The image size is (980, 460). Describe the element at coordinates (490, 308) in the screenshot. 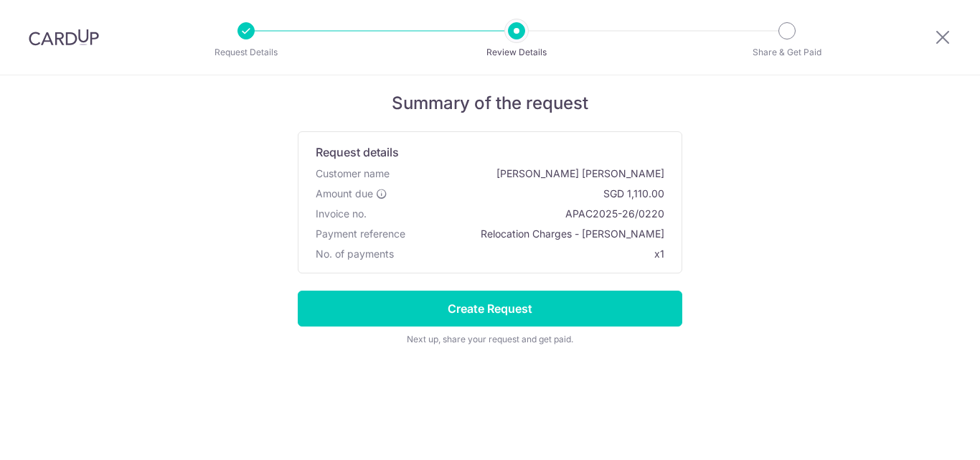

I see `input: Create Request` at that location.